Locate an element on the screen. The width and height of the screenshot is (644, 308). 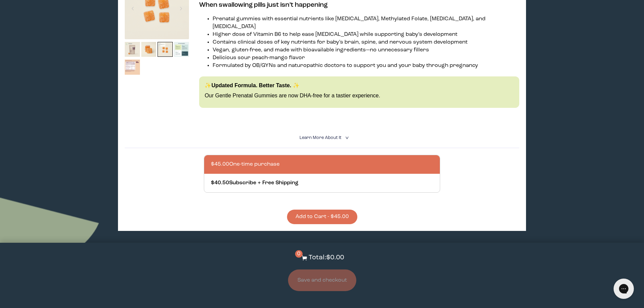
button: Add to Cart - $45.00 is located at coordinates (322, 216).